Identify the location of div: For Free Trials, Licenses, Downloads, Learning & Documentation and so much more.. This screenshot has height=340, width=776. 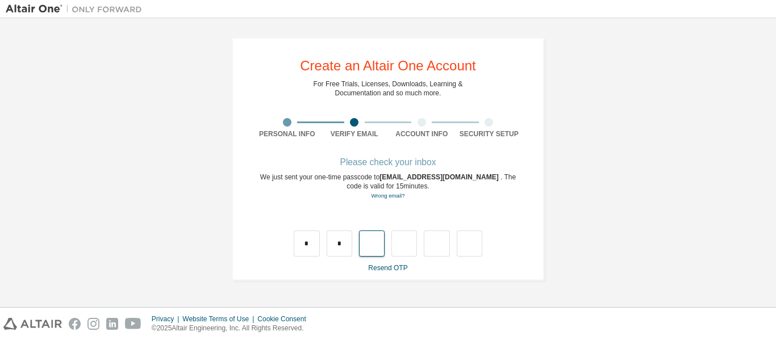
(388, 89).